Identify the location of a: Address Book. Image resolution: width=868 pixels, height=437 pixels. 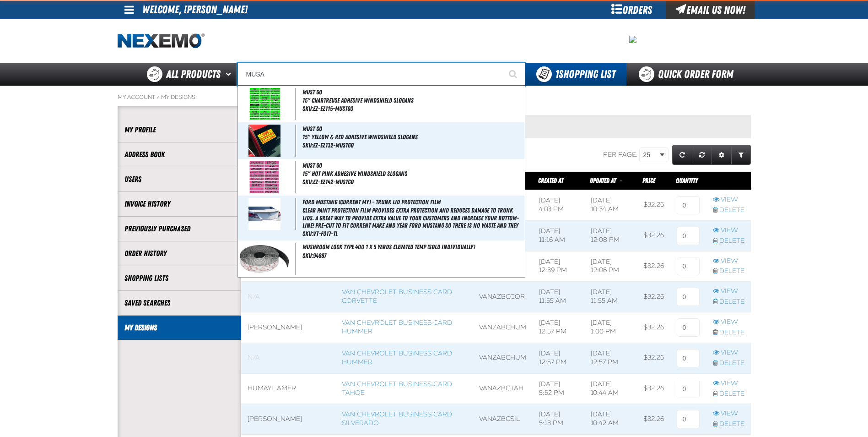
(179, 154).